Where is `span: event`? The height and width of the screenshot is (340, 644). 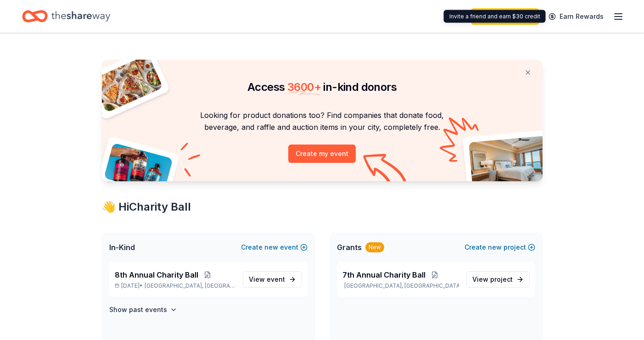
span: event is located at coordinates (276, 279).